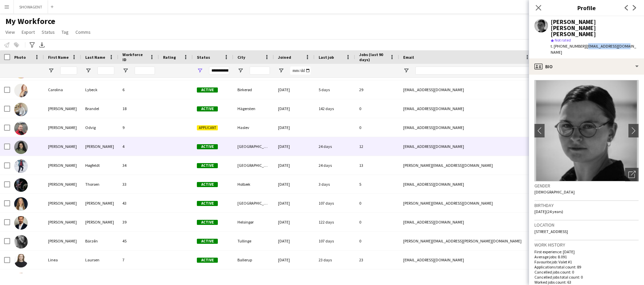 The width and height of the screenshot is (644, 285). Describe the element at coordinates (586, 205) in the screenshot. I see `h3: Birthday` at that location.